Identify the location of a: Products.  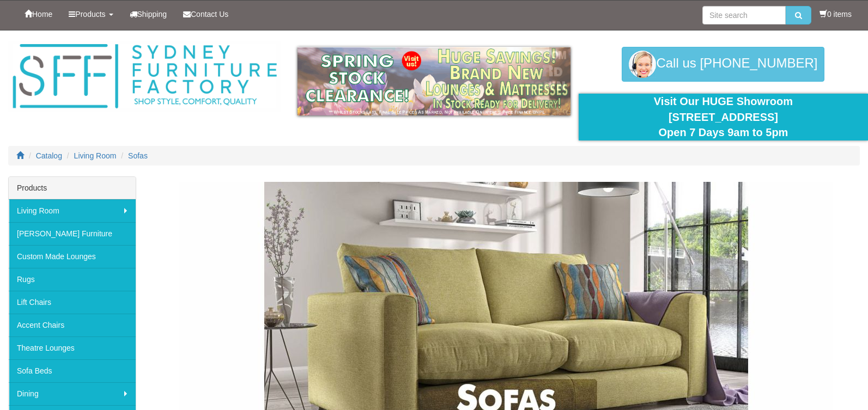
(90, 14).